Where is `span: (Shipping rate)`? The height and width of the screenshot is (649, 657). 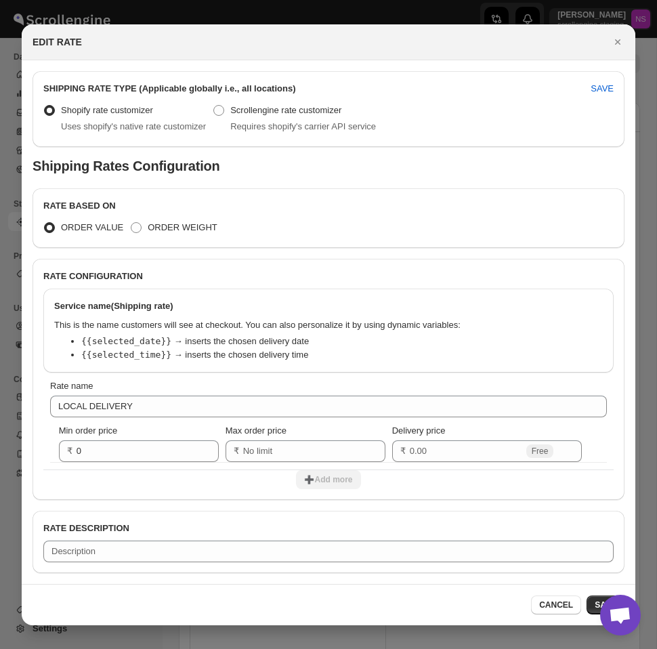 span: (Shipping rate) is located at coordinates (142, 305).